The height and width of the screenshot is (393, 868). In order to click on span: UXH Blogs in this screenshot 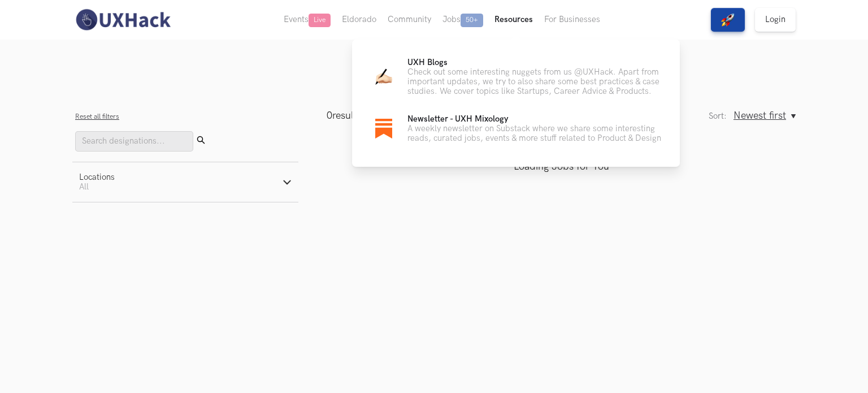, I will do `click(427, 62)`.